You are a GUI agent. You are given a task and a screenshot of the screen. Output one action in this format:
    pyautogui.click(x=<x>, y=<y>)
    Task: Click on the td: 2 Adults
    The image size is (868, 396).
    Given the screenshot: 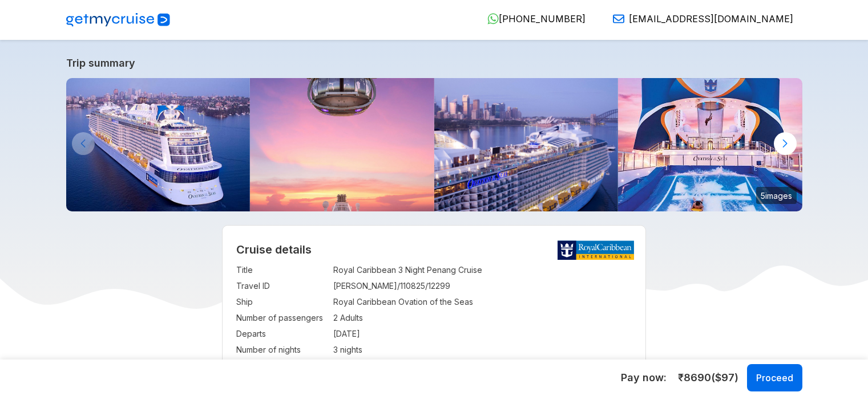 What is the action you would take?
    pyautogui.click(x=483, y=318)
    